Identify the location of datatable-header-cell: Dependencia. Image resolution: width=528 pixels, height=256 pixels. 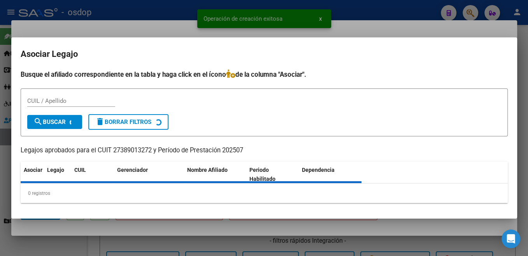
(330, 174).